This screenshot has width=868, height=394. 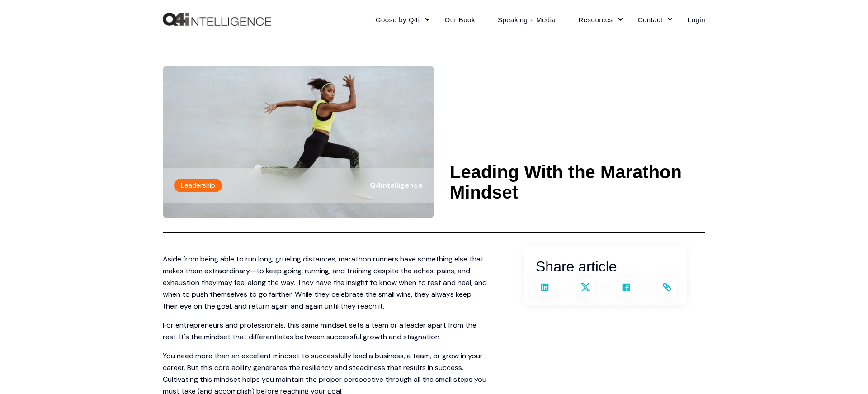 I want to click on h3: Share article, so click(x=606, y=267).